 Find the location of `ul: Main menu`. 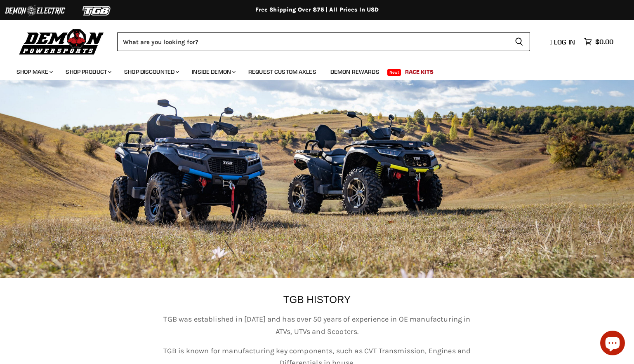

ul: Main menu is located at coordinates (311, 70).